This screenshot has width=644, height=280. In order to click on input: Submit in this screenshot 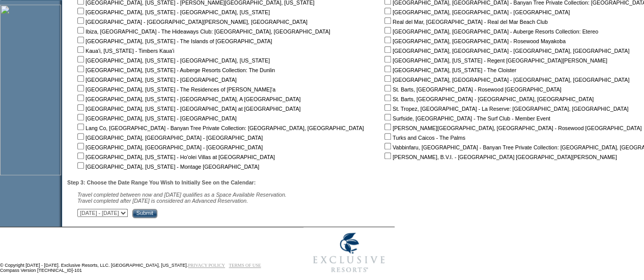, I will do `click(145, 214)`.